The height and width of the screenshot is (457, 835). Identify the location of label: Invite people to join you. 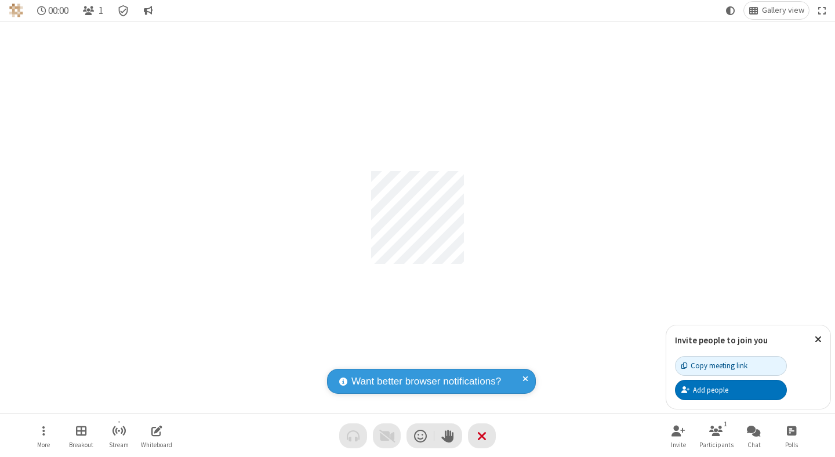
(722, 340).